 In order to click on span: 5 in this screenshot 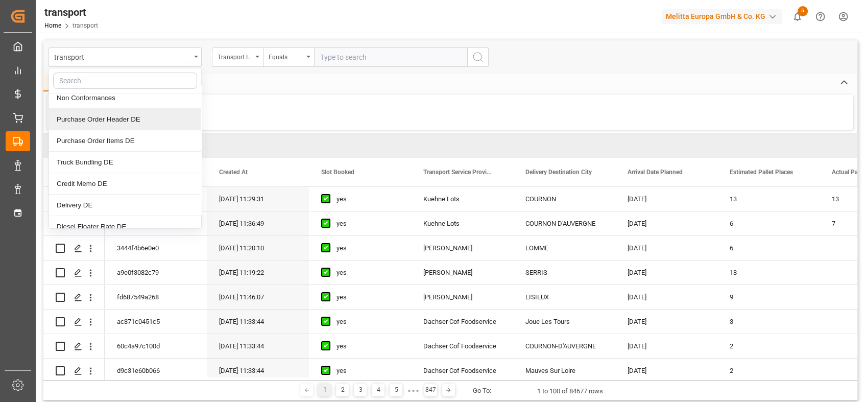, I will do `click(802, 11)`.